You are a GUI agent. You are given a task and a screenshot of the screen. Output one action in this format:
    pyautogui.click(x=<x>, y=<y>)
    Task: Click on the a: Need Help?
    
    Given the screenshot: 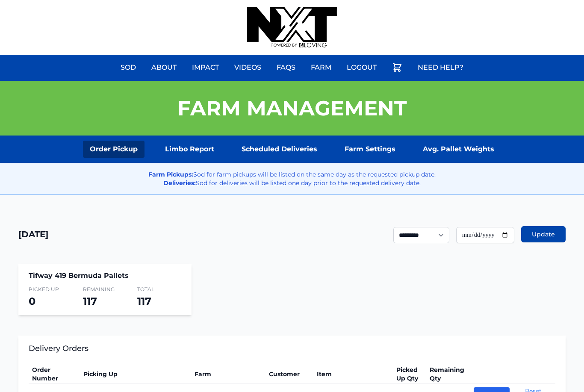 What is the action you would take?
    pyautogui.click(x=440, y=68)
    